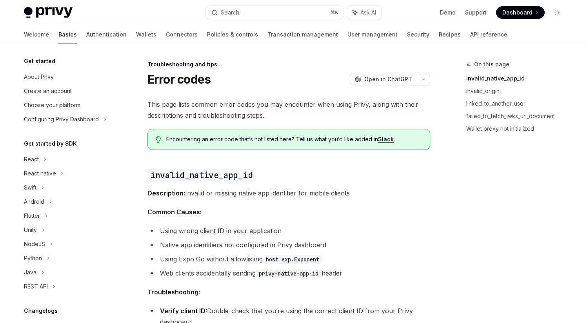  What do you see at coordinates (289, 193) in the screenshot?
I see `span: Invalid or missing native app identifier for mobile clients` at bounding box center [289, 193].